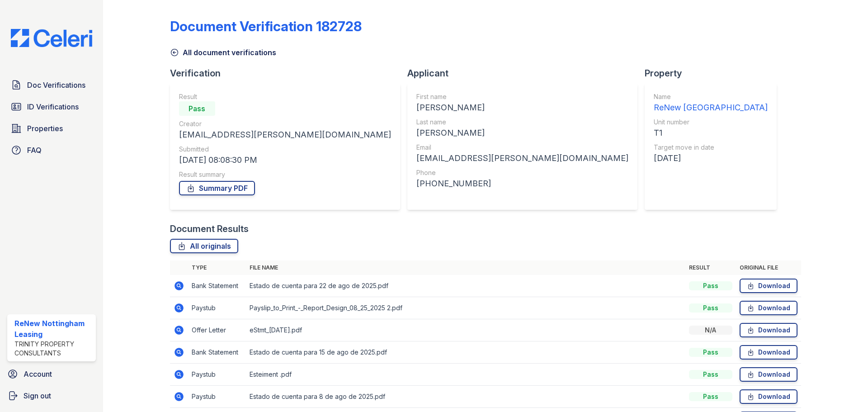  I want to click on a: Summary PDF, so click(217, 188).